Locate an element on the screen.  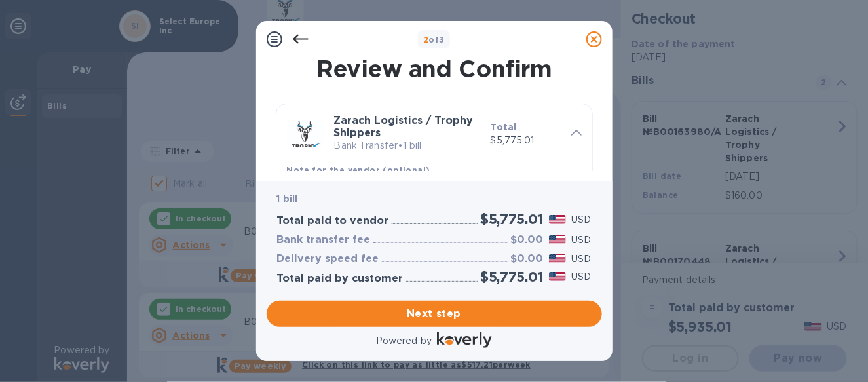
b: Total is located at coordinates (504, 127).